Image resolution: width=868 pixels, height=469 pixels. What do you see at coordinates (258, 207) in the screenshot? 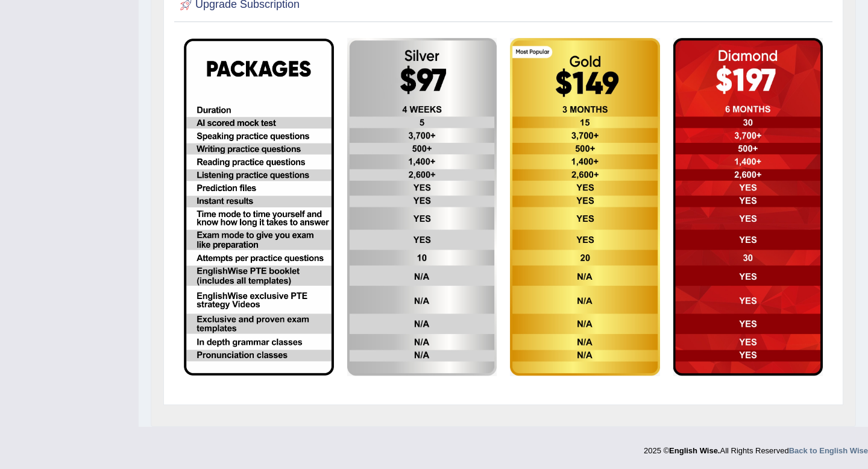
I see `img: EW package` at bounding box center [258, 207].